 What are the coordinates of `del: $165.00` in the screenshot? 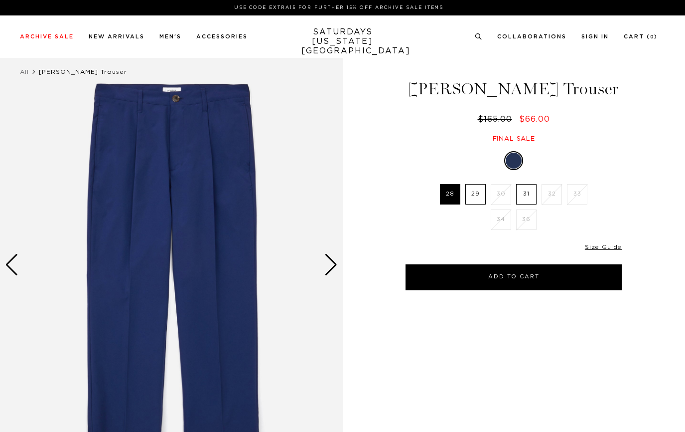 It's located at (497, 119).